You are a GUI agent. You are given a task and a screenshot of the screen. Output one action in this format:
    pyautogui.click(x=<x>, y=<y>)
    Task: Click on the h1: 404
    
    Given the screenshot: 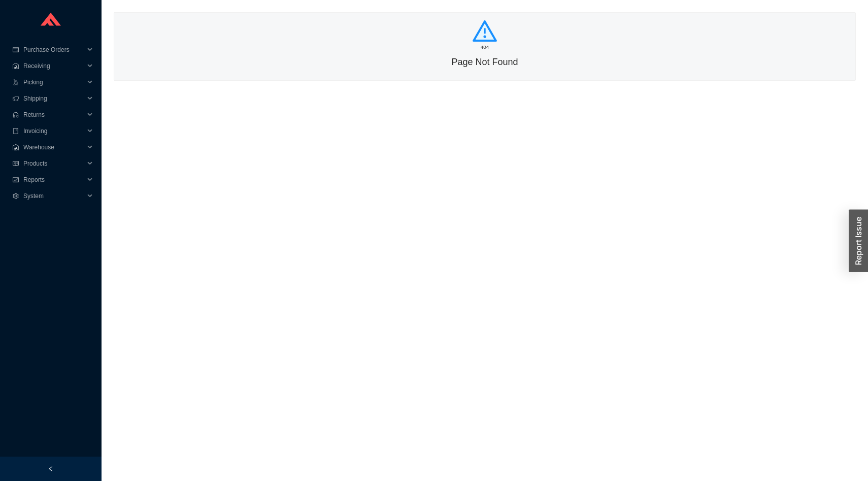 What is the action you would take?
    pyautogui.click(x=484, y=47)
    